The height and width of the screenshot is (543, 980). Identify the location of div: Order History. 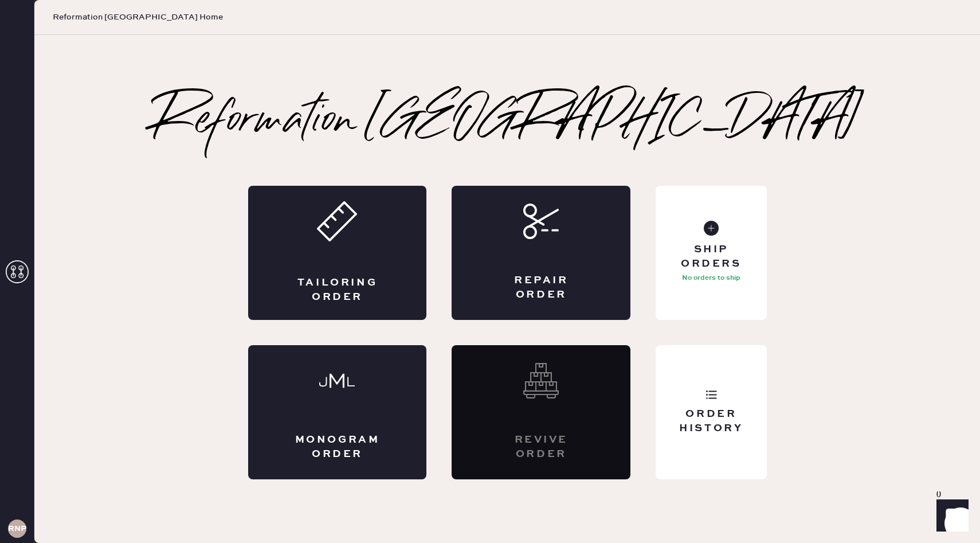
(711, 422).